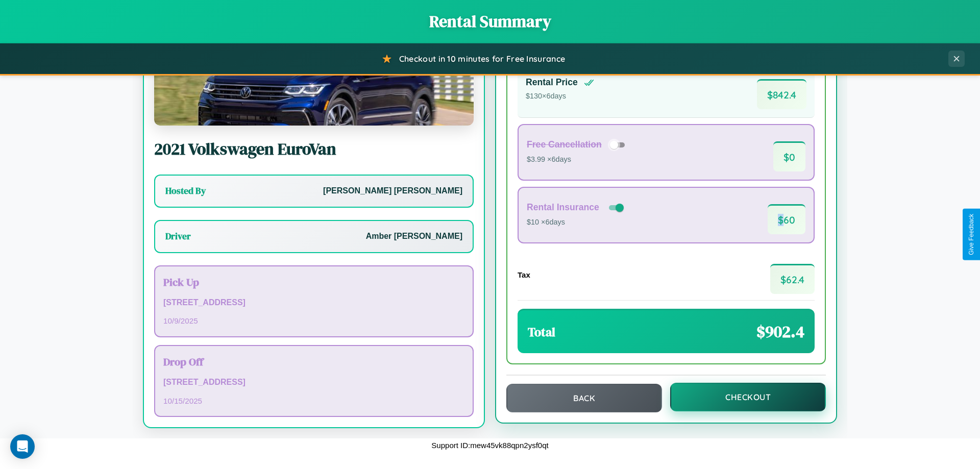  I want to click on p: Support ID: mew45vk88qpn2ysf0qt, so click(490, 445).